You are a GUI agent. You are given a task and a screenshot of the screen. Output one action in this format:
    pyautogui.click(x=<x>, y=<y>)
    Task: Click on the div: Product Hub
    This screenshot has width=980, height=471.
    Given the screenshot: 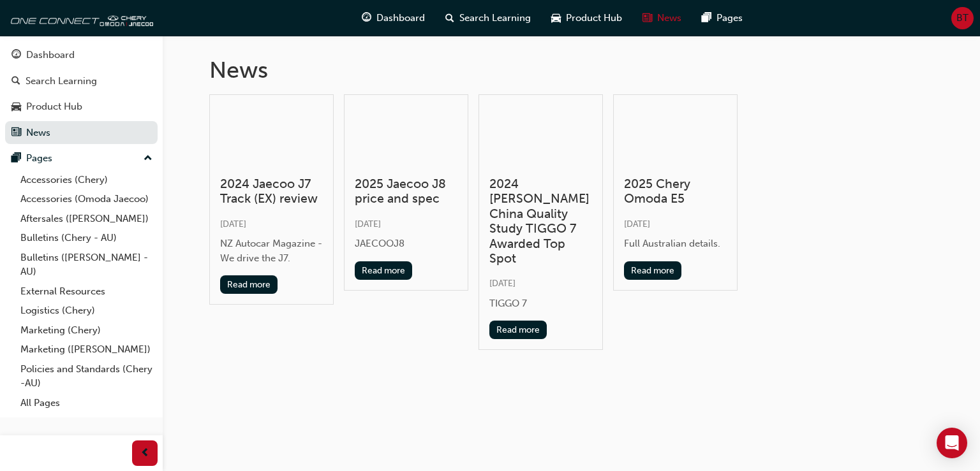 What is the action you would take?
    pyautogui.click(x=54, y=106)
    